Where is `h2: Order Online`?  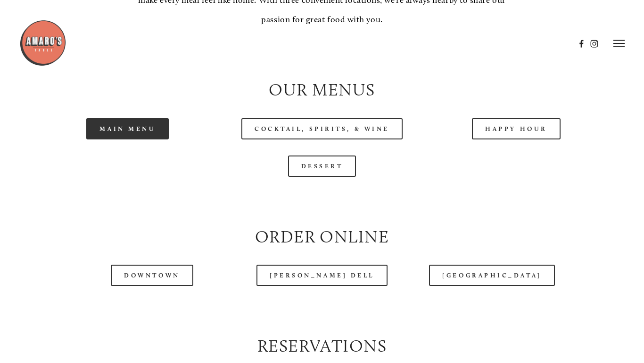
h2: Order Online is located at coordinates (322, 237).